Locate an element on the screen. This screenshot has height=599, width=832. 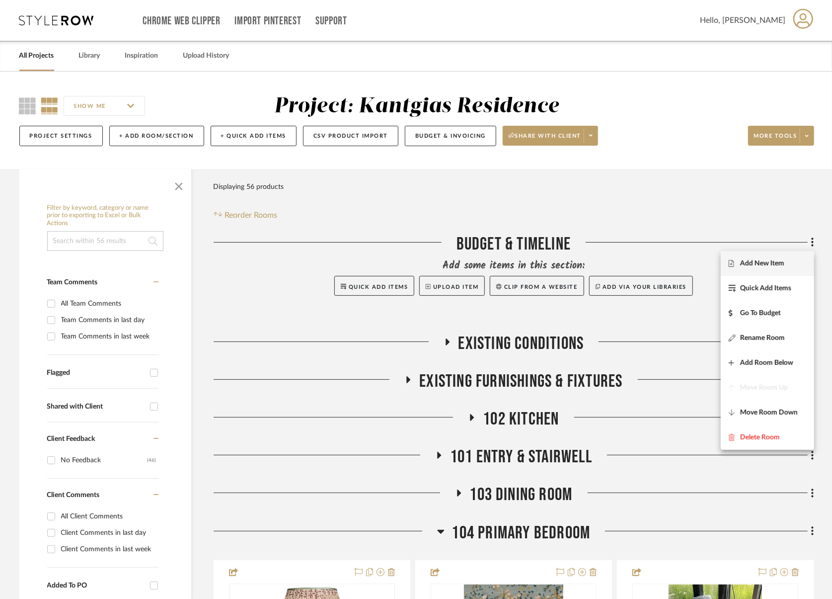
span: Move Room Down is located at coordinates (769, 412).